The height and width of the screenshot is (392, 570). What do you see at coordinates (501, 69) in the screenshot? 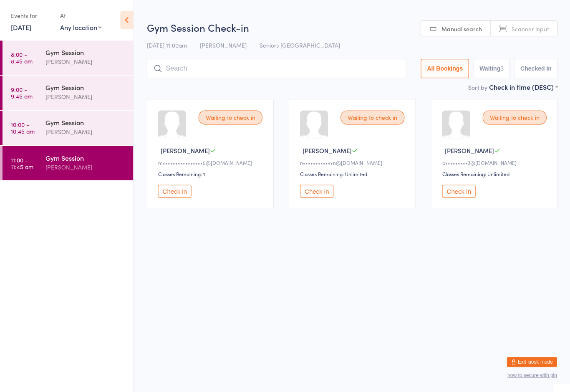
I see `div: 3` at bounding box center [501, 69].